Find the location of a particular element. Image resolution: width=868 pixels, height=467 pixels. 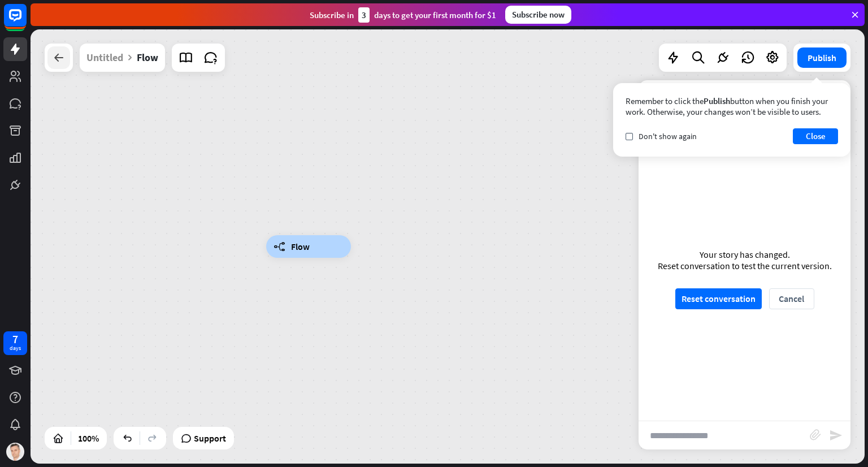

div: 3 is located at coordinates (364, 14).